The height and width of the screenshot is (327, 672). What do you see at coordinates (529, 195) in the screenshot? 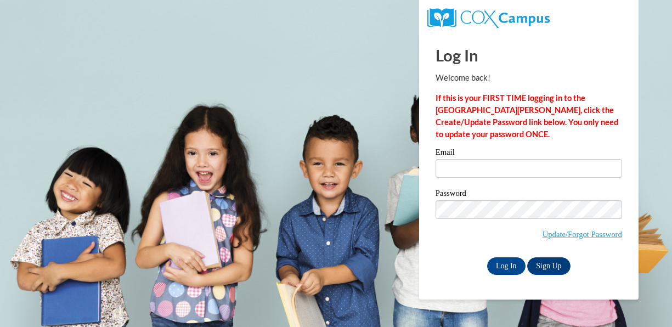
I see `label: Password` at bounding box center [529, 195].